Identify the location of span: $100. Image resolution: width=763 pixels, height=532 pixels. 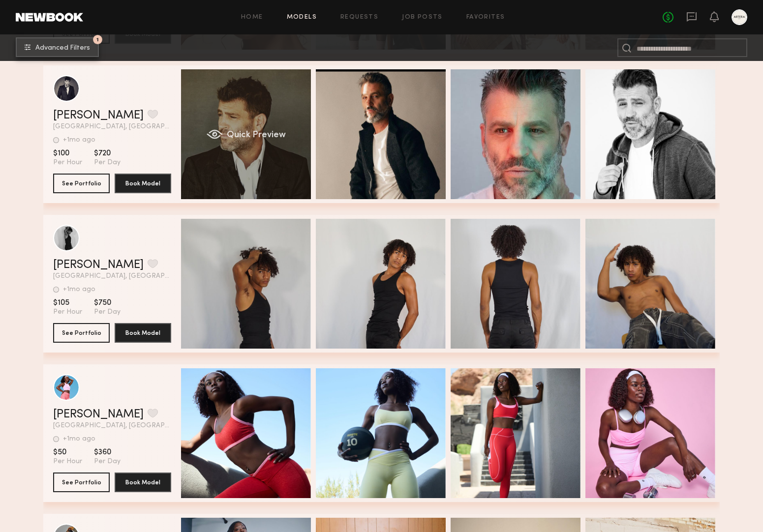
(67, 154).